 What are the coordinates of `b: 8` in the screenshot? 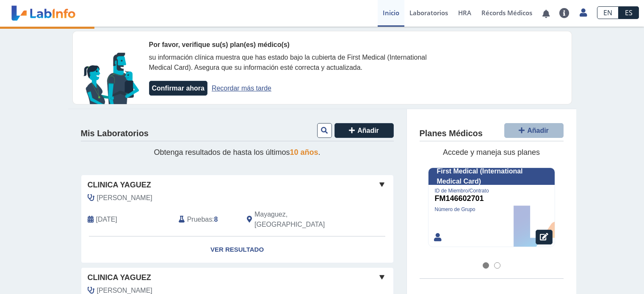 It's located at (216, 219).